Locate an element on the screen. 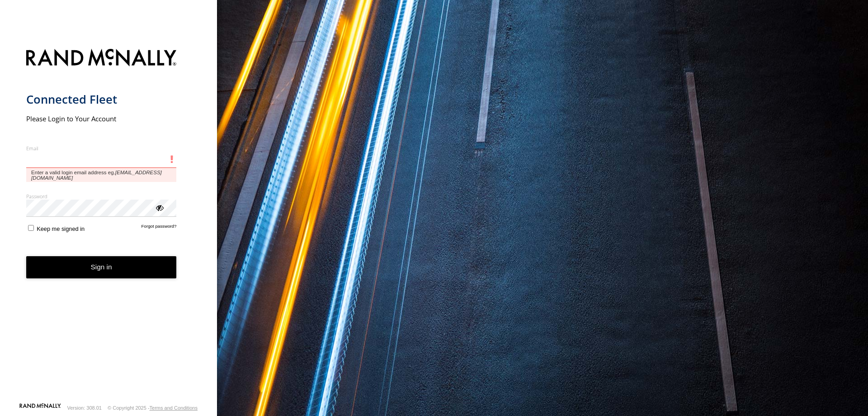 Image resolution: width=868 pixels, height=416 pixels. span: Enter a valid login email address eg. is located at coordinates (101, 175).